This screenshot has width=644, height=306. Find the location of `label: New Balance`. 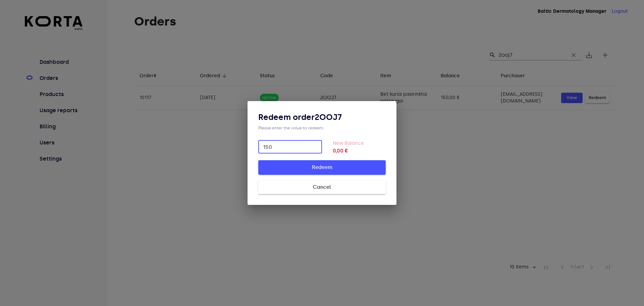

label: New Balance is located at coordinates (348, 143).